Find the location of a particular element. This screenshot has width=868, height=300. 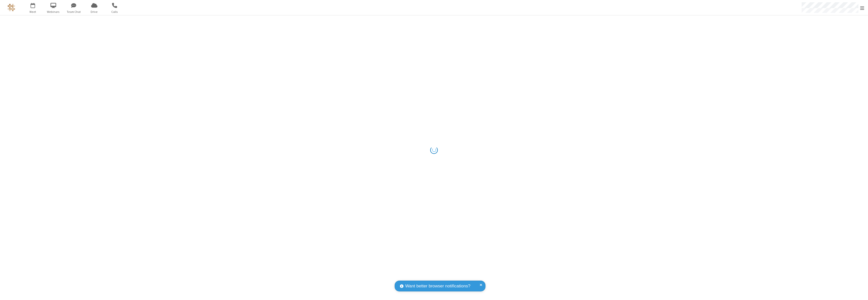

span: Webinars is located at coordinates (53, 12).